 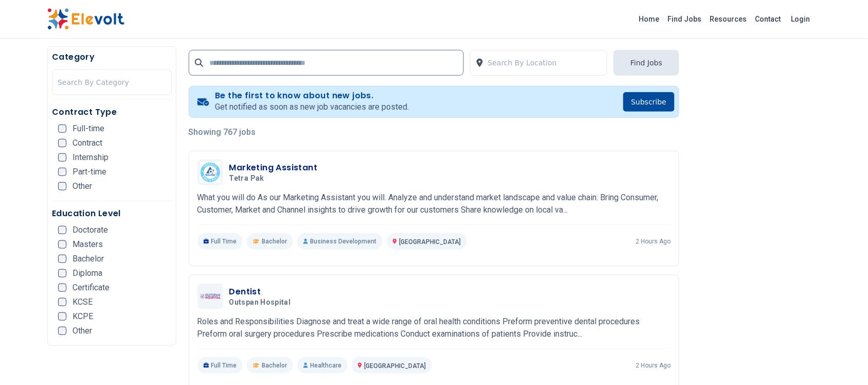 I want to click on input: KCSE, so click(x=62, y=302).